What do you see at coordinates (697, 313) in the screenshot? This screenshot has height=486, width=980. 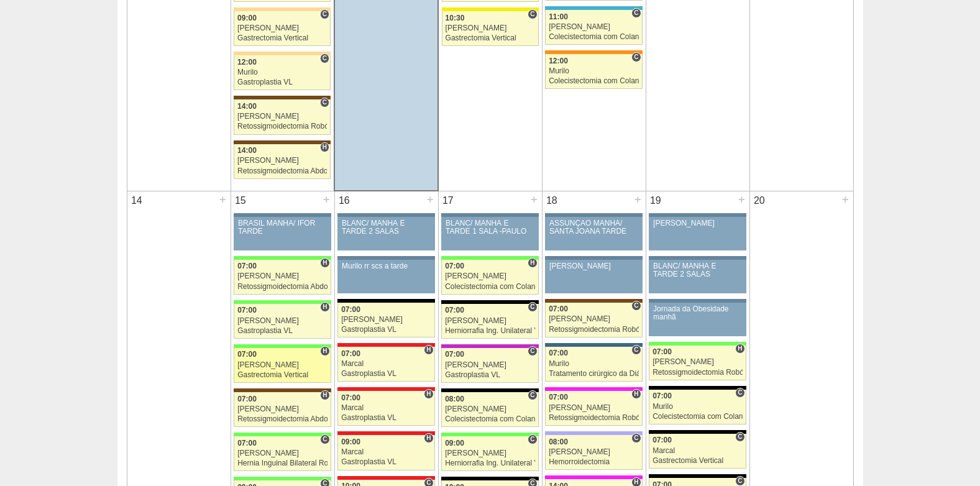 I see `div: Jornada da Obesidade manhã` at bounding box center [697, 313].